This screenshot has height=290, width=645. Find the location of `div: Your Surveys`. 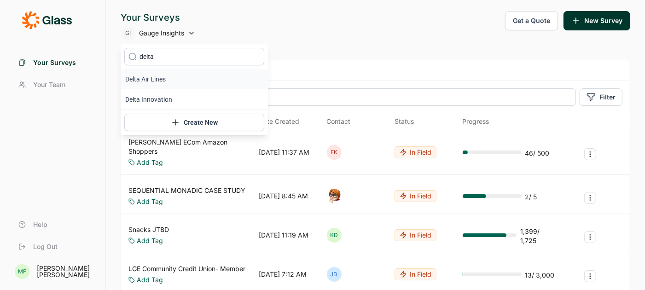

div: Your Surveys is located at coordinates (158, 17).